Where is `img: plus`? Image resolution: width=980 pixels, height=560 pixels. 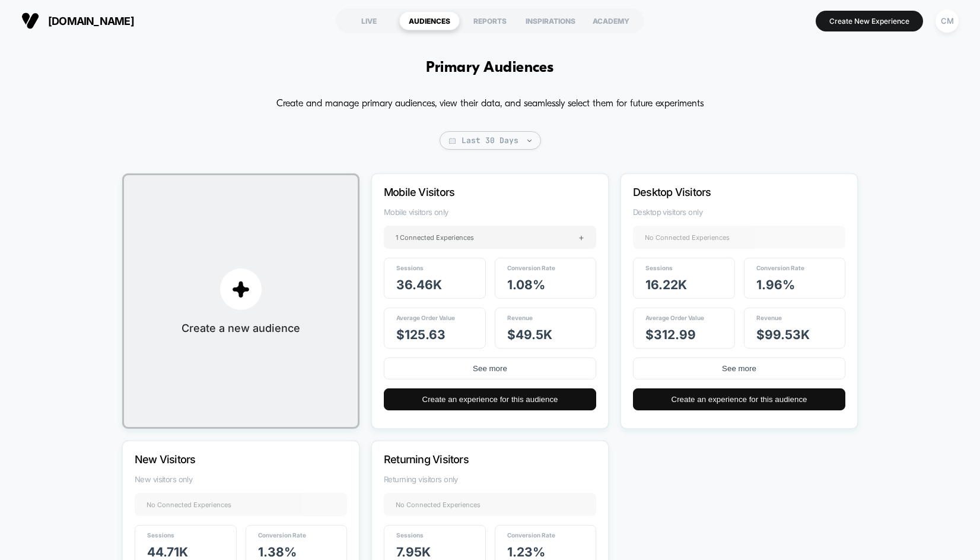
img: plus is located at coordinates (241, 289).